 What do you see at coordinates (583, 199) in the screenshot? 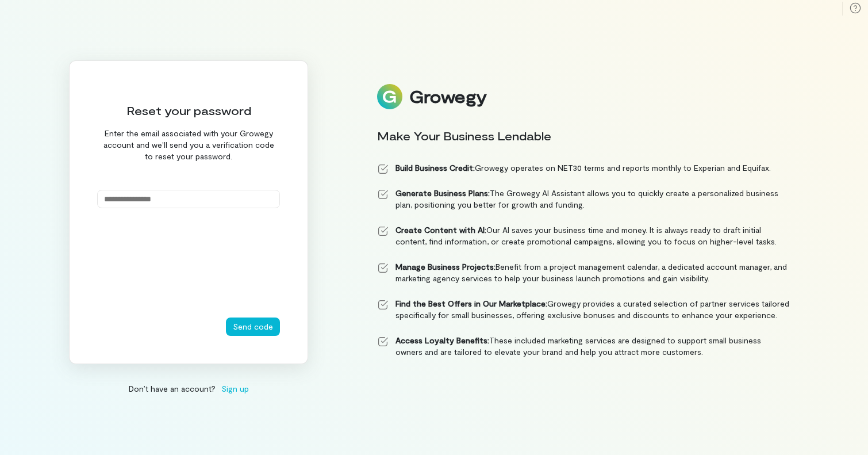
I see `li: The Growegy AI Assistant allows you to quickly create a personalized business plan, positioning y...` at bounding box center [583, 199].